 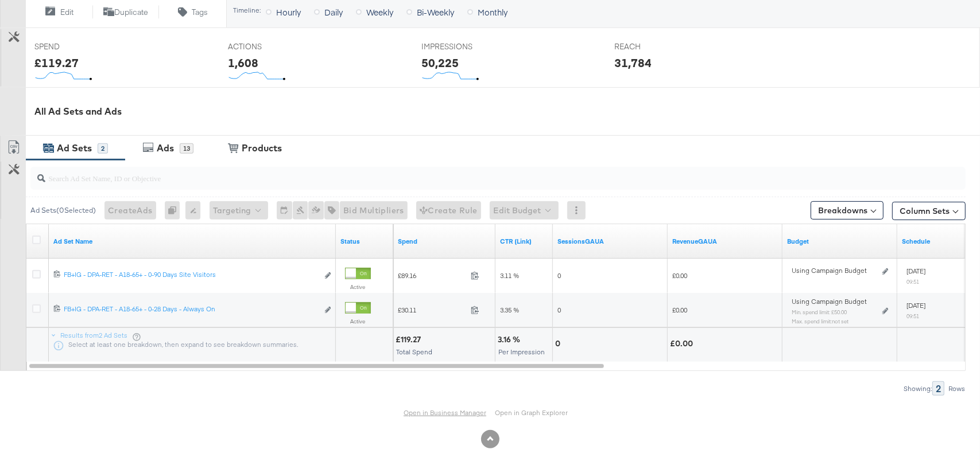 What do you see at coordinates (166, 148) in the screenshot?
I see `div: Ads` at bounding box center [166, 148].